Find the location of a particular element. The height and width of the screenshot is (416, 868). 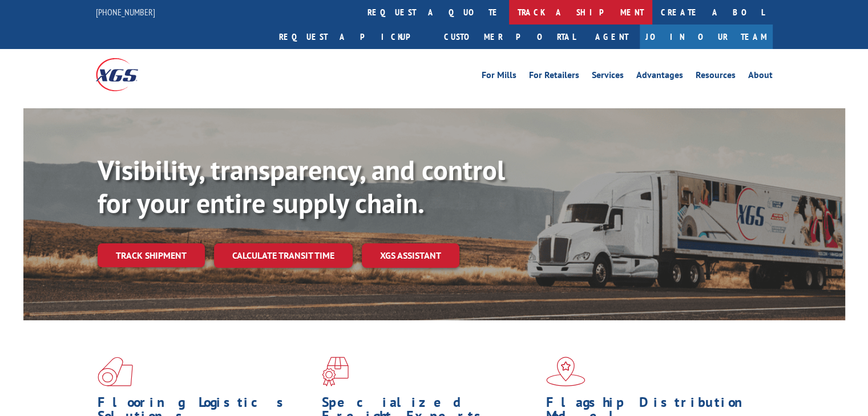

a: For Retailers is located at coordinates (554, 77).